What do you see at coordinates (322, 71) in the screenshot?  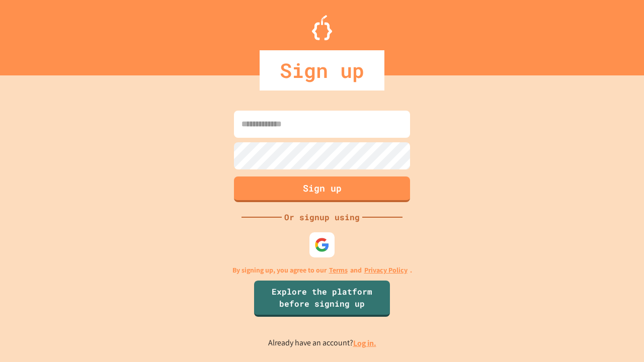 I see `div: Sign up` at bounding box center [322, 71].